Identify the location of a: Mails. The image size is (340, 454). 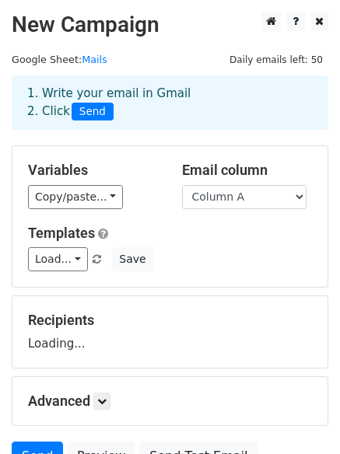
(94, 59).